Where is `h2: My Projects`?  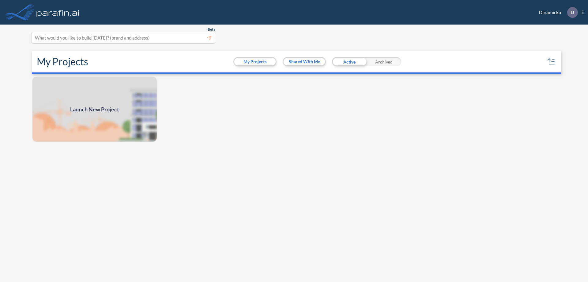
h2: My Projects is located at coordinates (63, 62).